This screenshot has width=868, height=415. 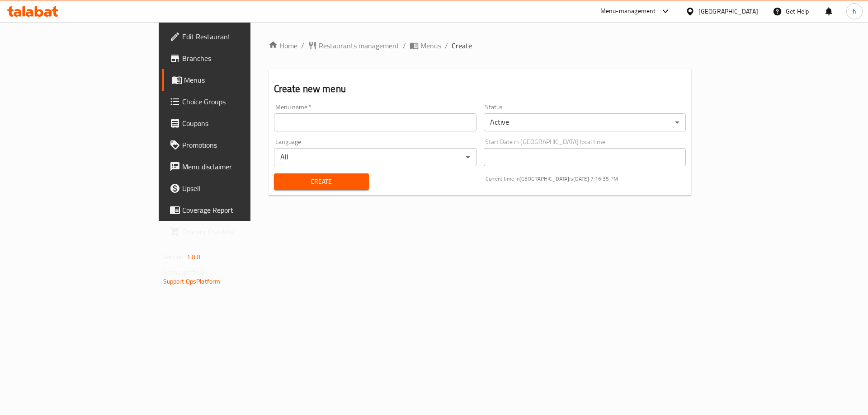 What do you see at coordinates (585, 122) in the screenshot?
I see `div: Active` at bounding box center [585, 122].